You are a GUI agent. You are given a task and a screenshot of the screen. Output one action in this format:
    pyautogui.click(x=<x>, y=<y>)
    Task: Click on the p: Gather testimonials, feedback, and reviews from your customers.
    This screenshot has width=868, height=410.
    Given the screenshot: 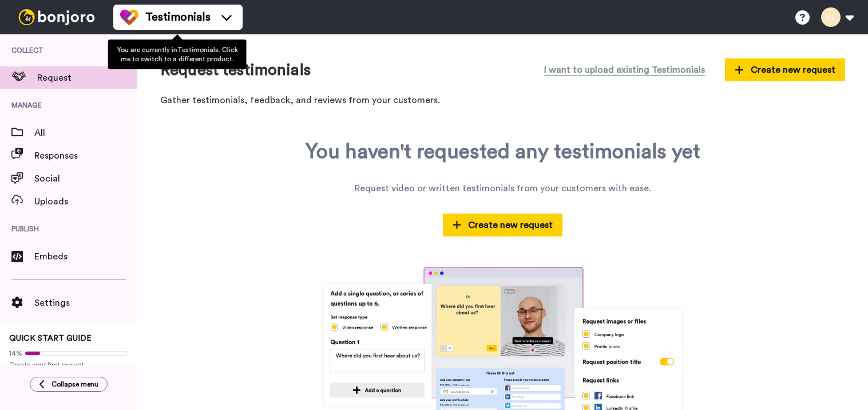 What is the action you would take?
    pyautogui.click(x=502, y=100)
    